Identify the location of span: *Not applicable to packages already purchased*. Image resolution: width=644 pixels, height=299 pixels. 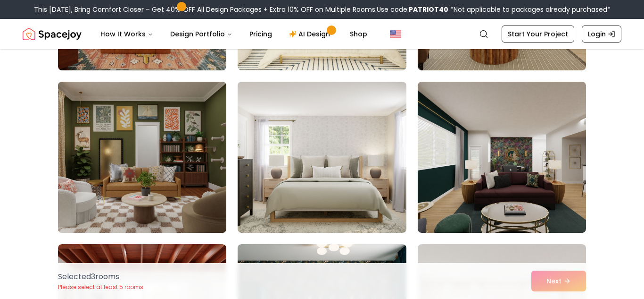
(529, 10).